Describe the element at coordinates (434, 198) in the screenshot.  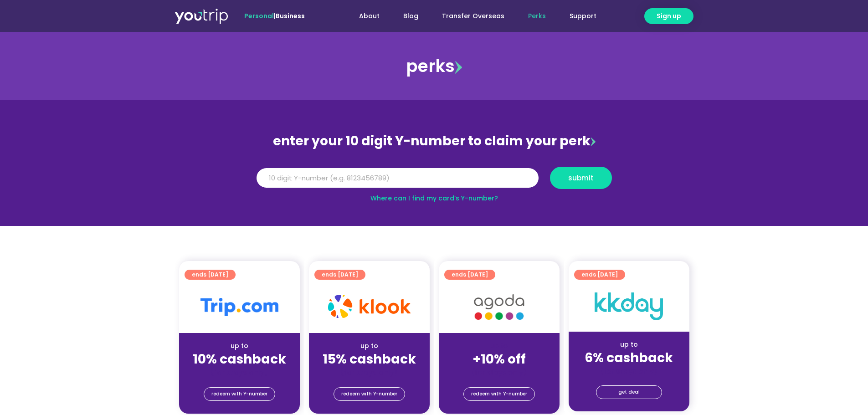
I see `a: Where can I find my card’s Y-number?` at that location.